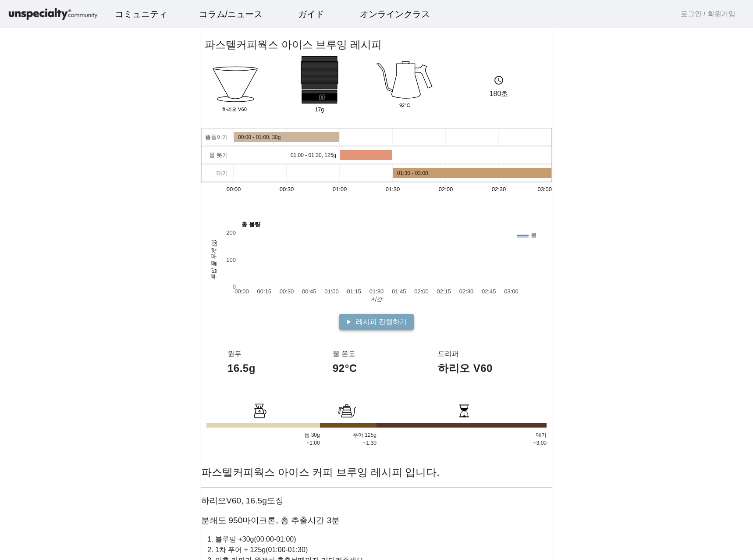 This screenshot has width=753, height=560. I want to click on text: 0, so click(234, 286).